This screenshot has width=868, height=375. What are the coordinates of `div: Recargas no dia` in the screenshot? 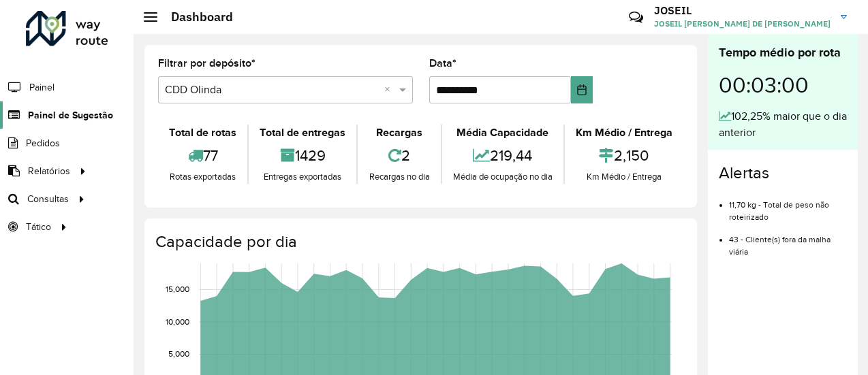 It's located at (399, 177).